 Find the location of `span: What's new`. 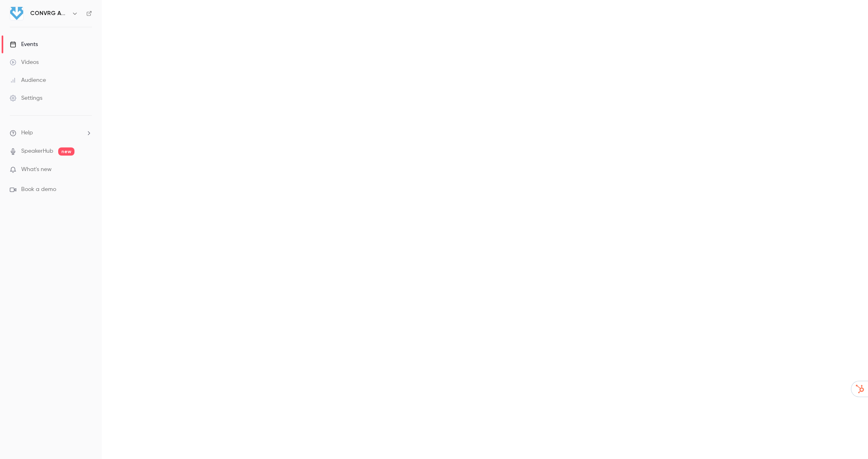

span: What's new is located at coordinates (36, 169).